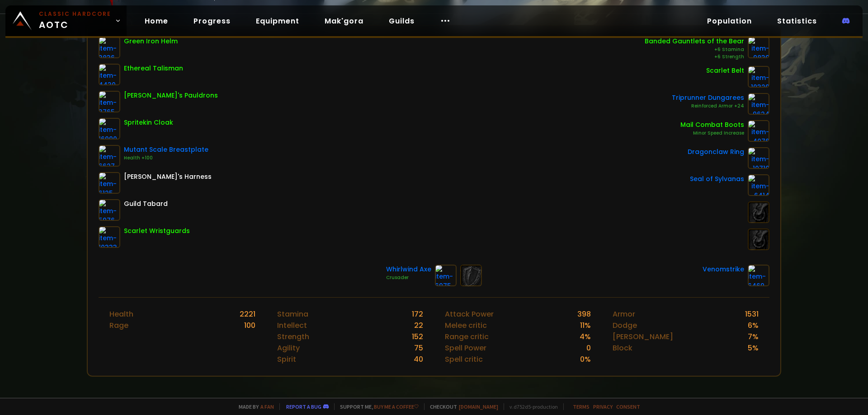 This screenshot has height=415, width=868. What do you see at coordinates (109, 48) in the screenshot?
I see `img: item-3836` at bounding box center [109, 48].